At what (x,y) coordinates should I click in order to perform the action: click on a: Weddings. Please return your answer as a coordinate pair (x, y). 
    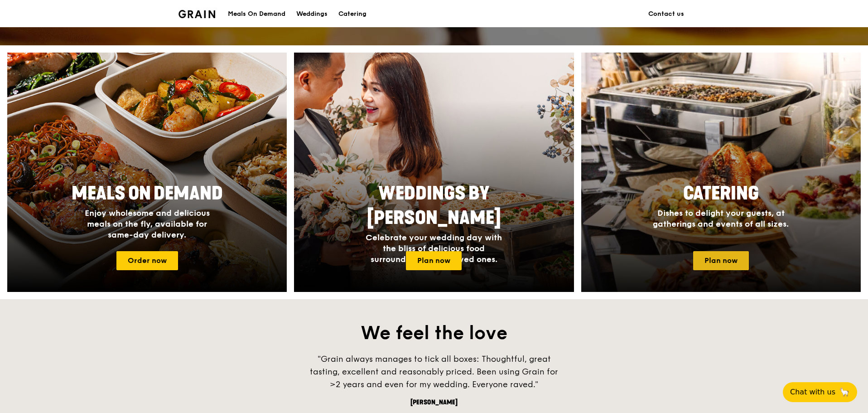
    Looking at the image, I should click on (312, 14).